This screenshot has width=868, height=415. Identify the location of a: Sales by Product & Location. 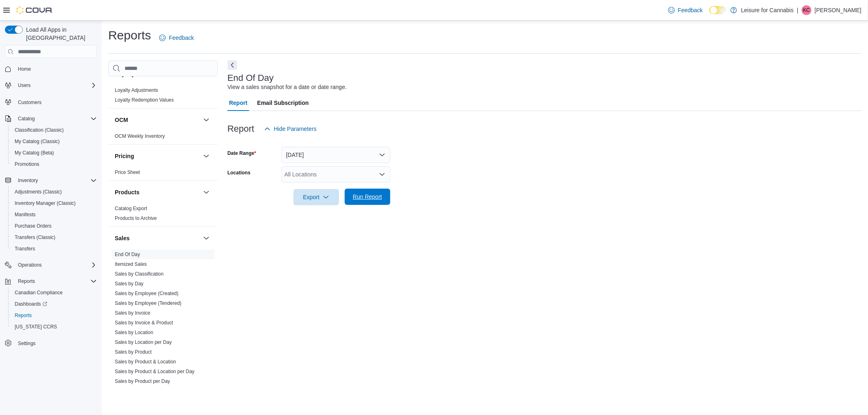
(145, 361).